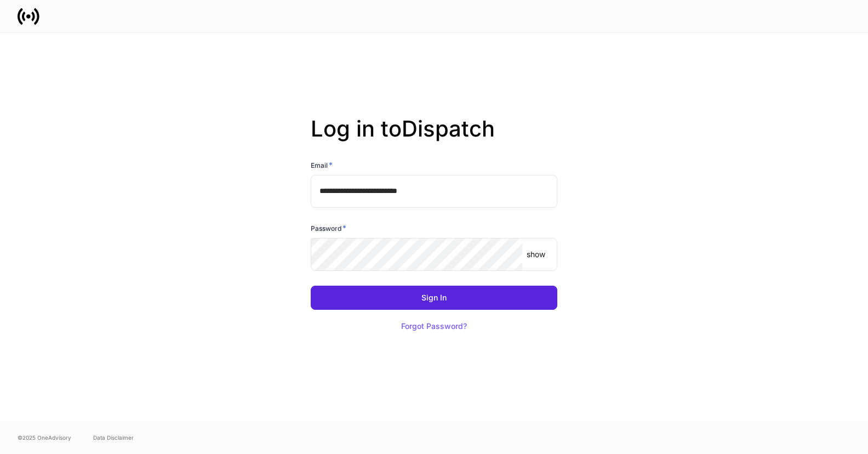 Image resolution: width=868 pixels, height=454 pixels. Describe the element at coordinates (434, 326) in the screenshot. I see `div: Forgot Password?` at that location.